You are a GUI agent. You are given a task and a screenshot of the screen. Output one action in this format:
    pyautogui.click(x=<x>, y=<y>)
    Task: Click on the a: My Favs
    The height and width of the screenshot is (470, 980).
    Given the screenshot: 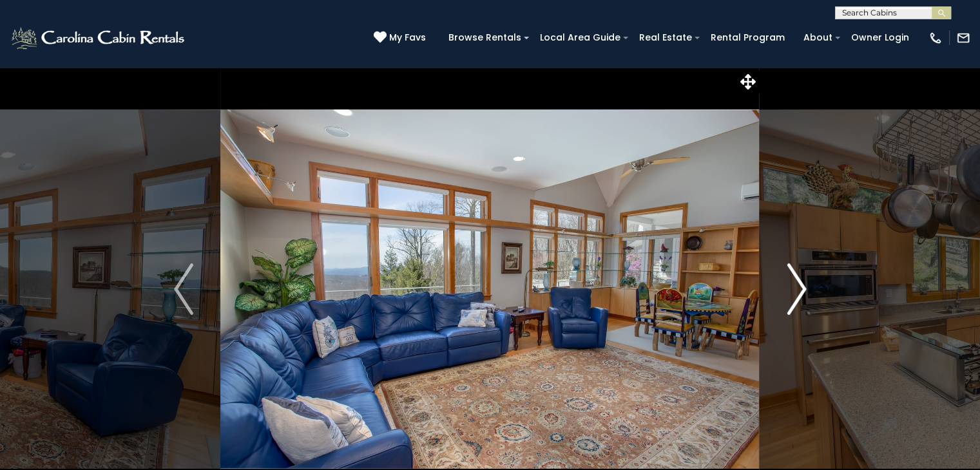 What is the action you would take?
    pyautogui.click(x=401, y=38)
    